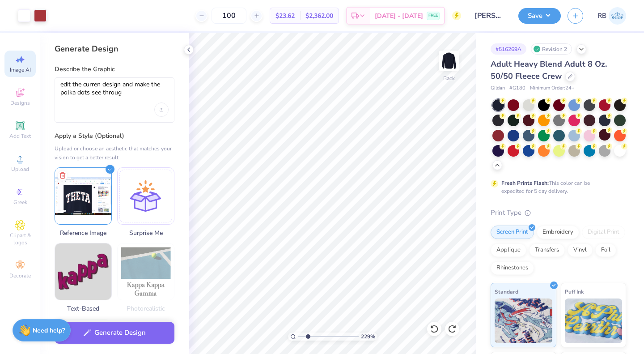 The width and height of the screenshot is (644, 354). Describe the element at coordinates (20, 239) in the screenshot. I see `span: Clipart & logos` at that location.